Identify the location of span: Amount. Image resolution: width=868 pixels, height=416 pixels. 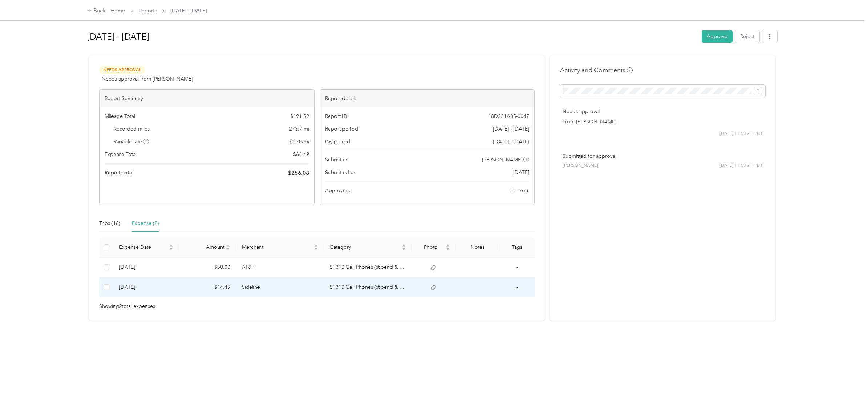
(204, 247).